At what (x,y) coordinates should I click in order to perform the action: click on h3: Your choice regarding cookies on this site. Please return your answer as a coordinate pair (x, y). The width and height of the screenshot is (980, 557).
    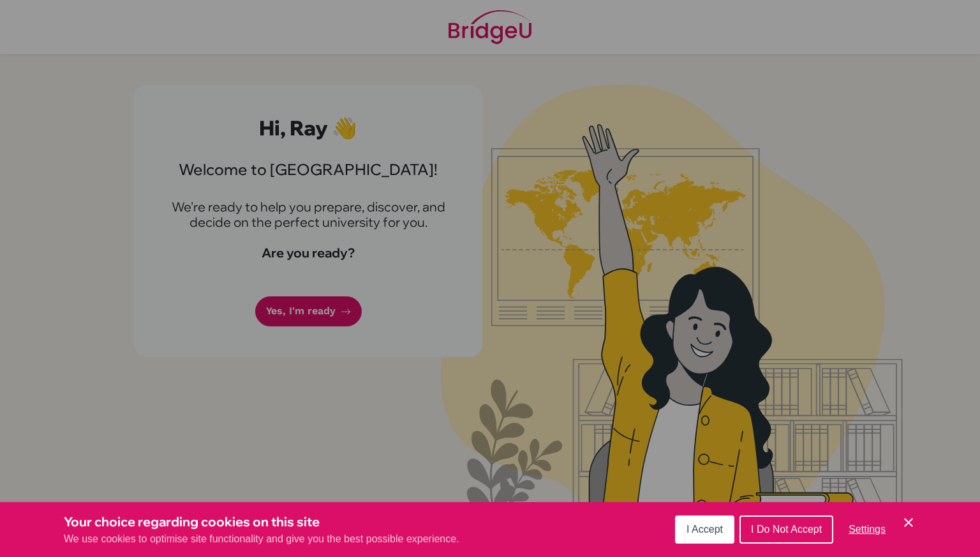
    Looking at the image, I should click on (262, 521).